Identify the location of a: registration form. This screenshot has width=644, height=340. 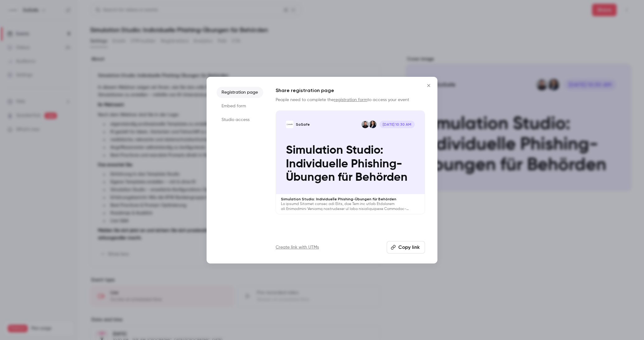
(351, 100).